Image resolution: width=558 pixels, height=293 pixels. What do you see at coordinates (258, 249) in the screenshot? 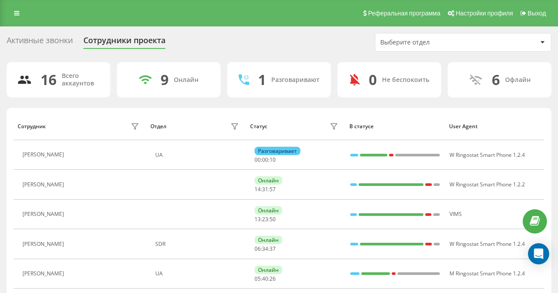
I see `span: 06` at bounding box center [258, 249].